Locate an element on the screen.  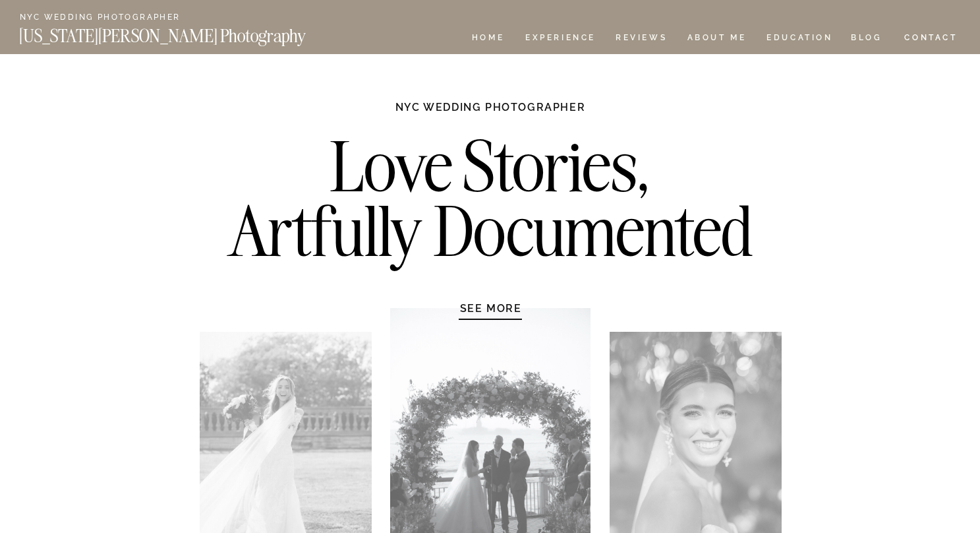
a: NYC Wedding Photographer is located at coordinates (119, 18).